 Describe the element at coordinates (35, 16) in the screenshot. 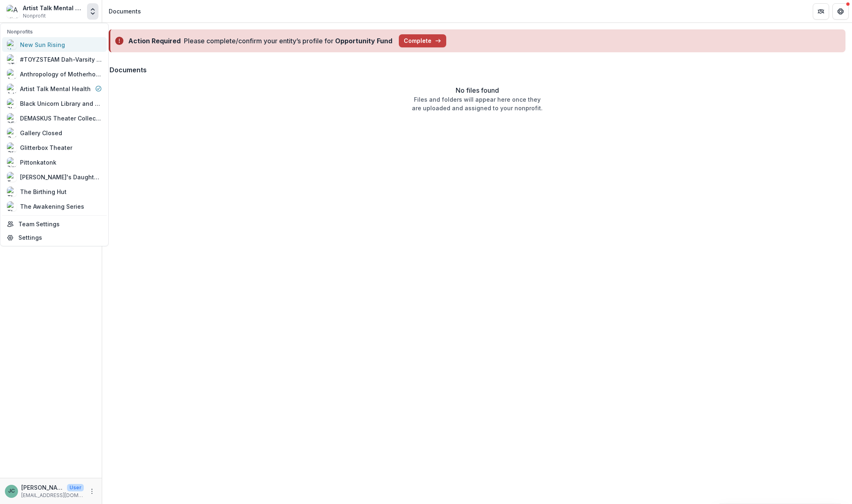

I see `span: Nonprofit` at that location.